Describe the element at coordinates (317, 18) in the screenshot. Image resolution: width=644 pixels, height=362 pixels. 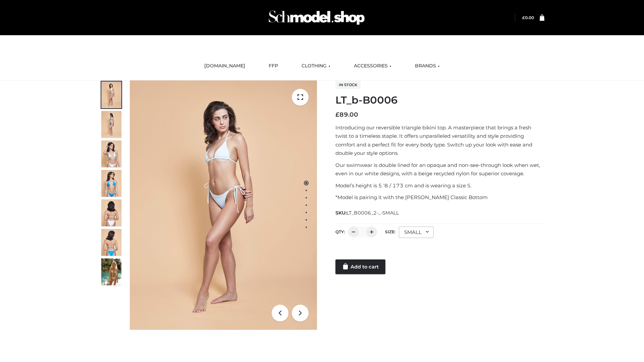
I see `img: Schmodel Admin 964` at that location.